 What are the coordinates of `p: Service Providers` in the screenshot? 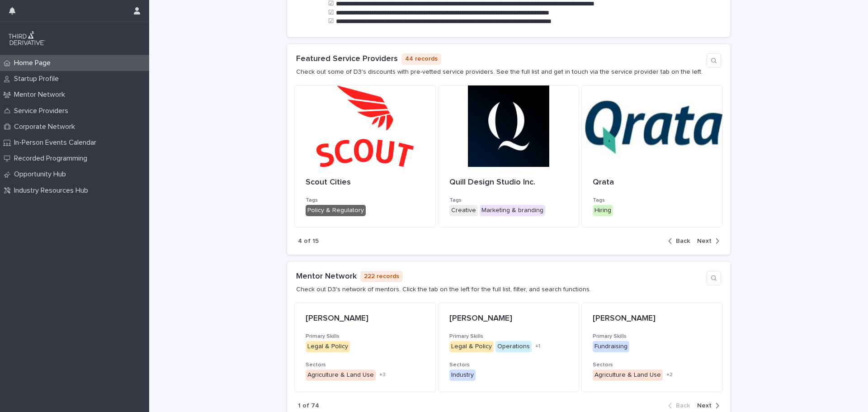 It's located at (43, 111).